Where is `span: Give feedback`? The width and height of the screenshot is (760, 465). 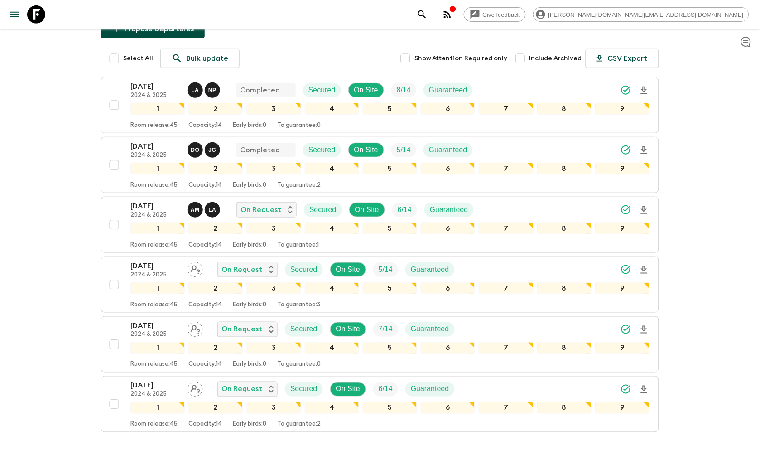
span: Give feedback is located at coordinates (501, 14).